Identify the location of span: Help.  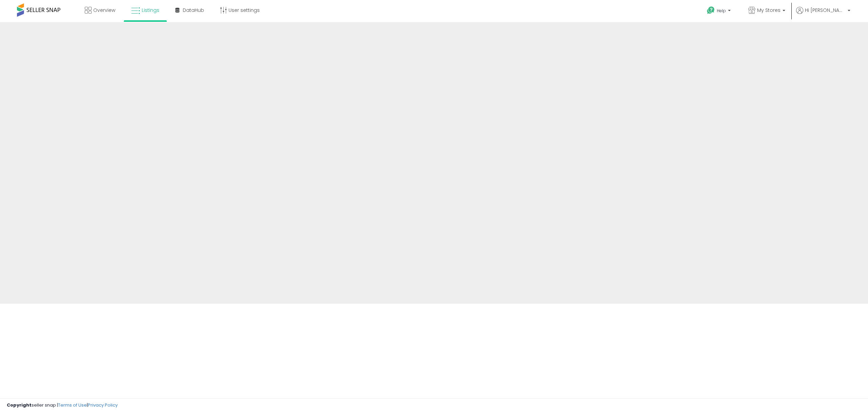
(721, 10).